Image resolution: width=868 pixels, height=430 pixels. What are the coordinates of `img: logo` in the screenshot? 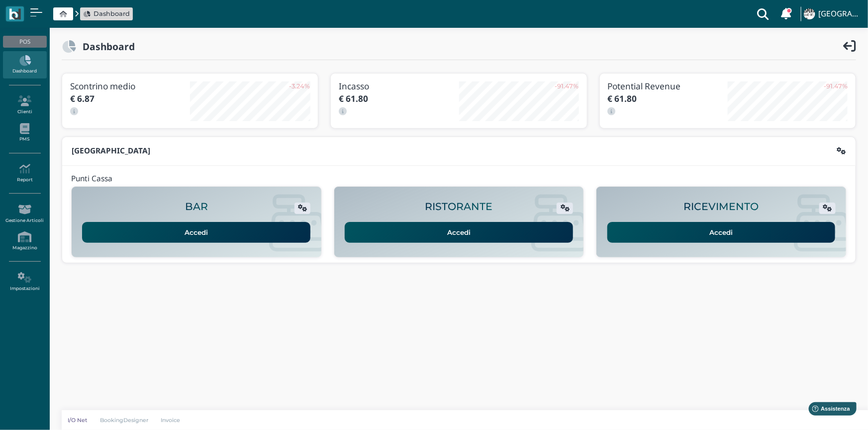 It's located at (15, 14).